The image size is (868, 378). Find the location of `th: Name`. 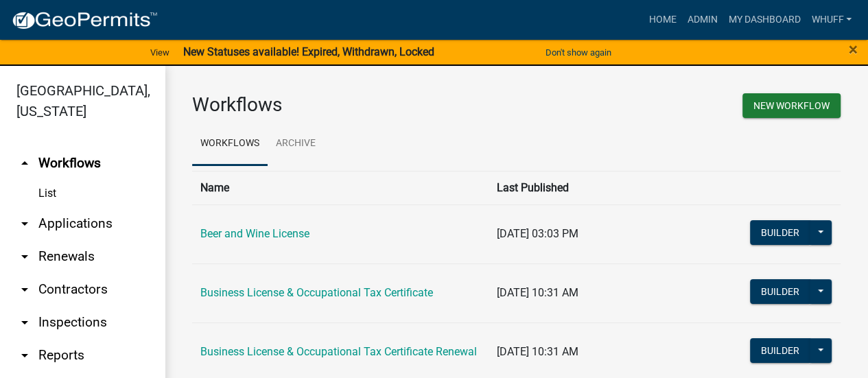

th: Name is located at coordinates (340, 188).